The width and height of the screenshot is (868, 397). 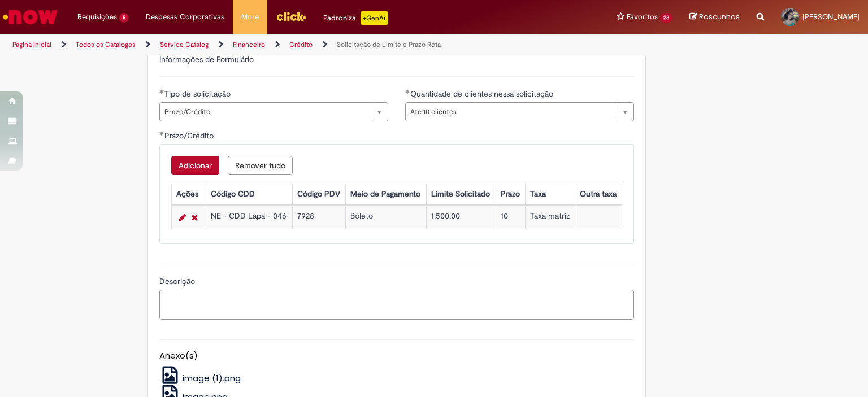 I want to click on a: Editar Linha 1, so click(x=183, y=218).